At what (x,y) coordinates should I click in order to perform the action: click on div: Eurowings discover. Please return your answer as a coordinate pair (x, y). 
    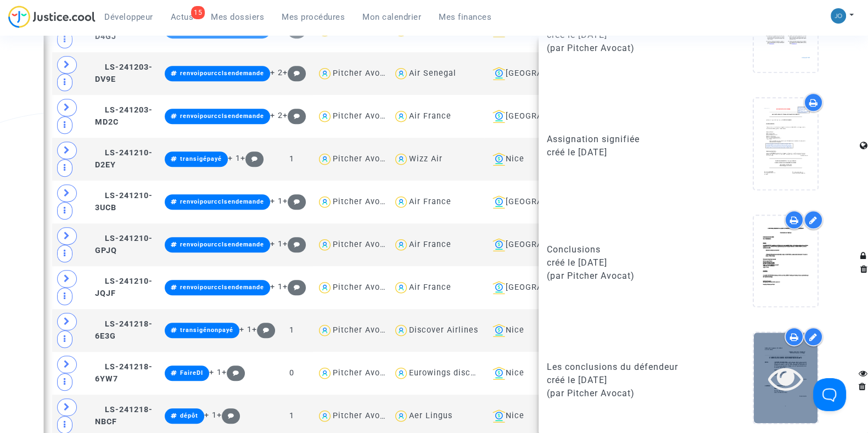
    Looking at the image, I should click on (449, 373).